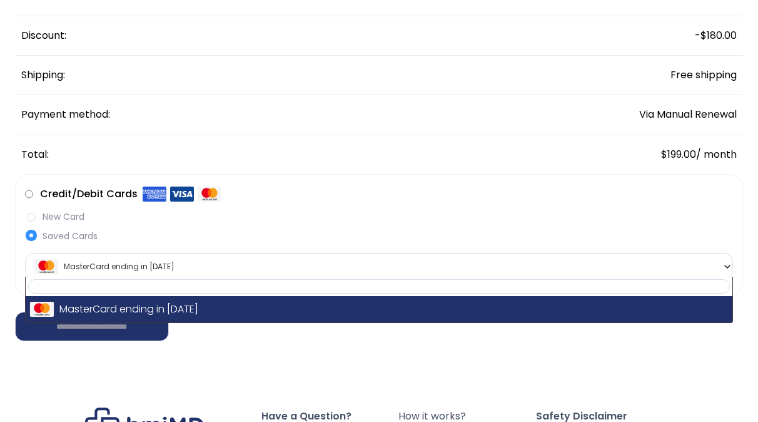  I want to click on span: 199.00, so click(679, 154).